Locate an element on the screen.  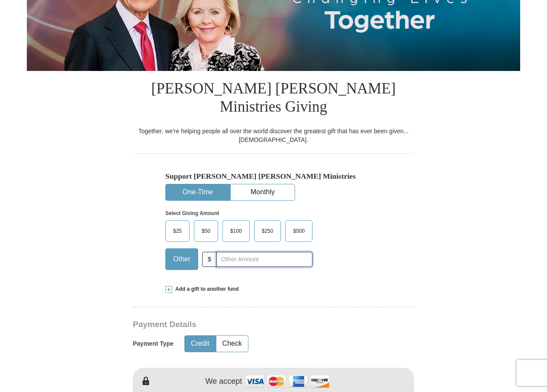
h3: Payment Details is located at coordinates (243, 324).